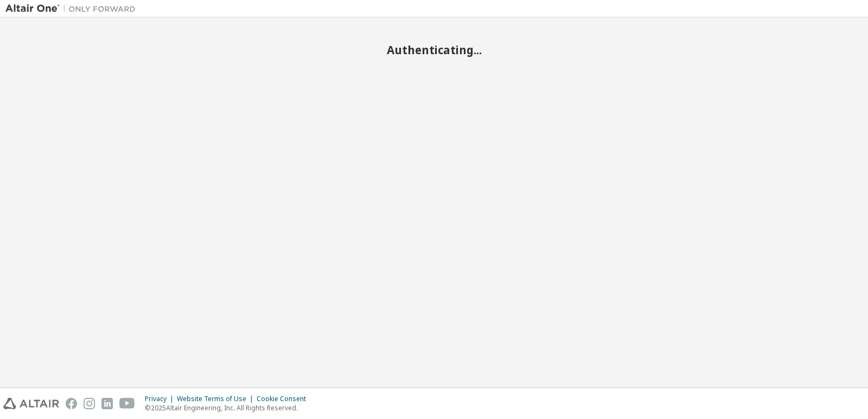  Describe the element at coordinates (434, 50) in the screenshot. I see `h2: Authenticating...` at that location.